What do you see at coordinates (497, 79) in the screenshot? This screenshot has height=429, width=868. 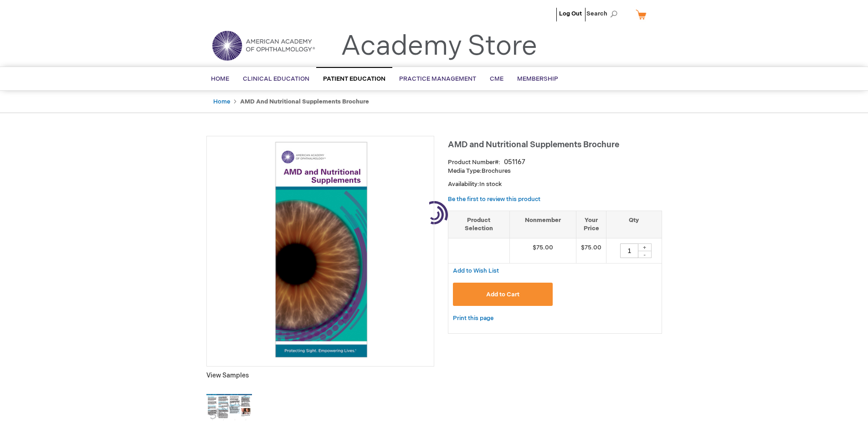 I see `span: CME` at bounding box center [497, 79].